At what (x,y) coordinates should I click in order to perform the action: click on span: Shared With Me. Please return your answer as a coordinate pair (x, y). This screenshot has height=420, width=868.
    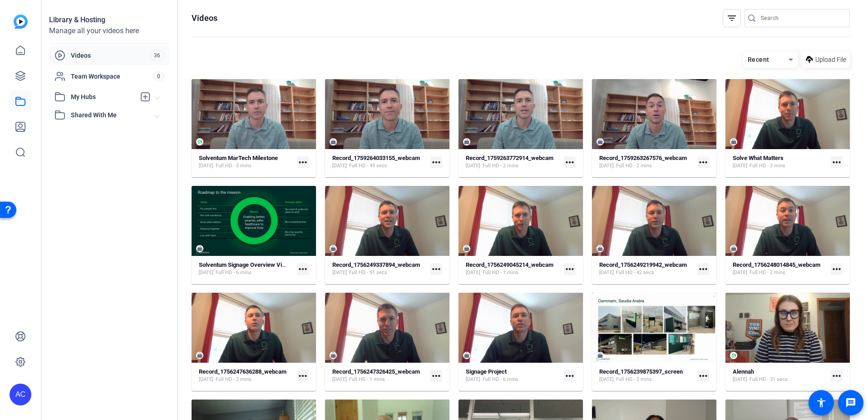
    Looking at the image, I should click on (113, 115).